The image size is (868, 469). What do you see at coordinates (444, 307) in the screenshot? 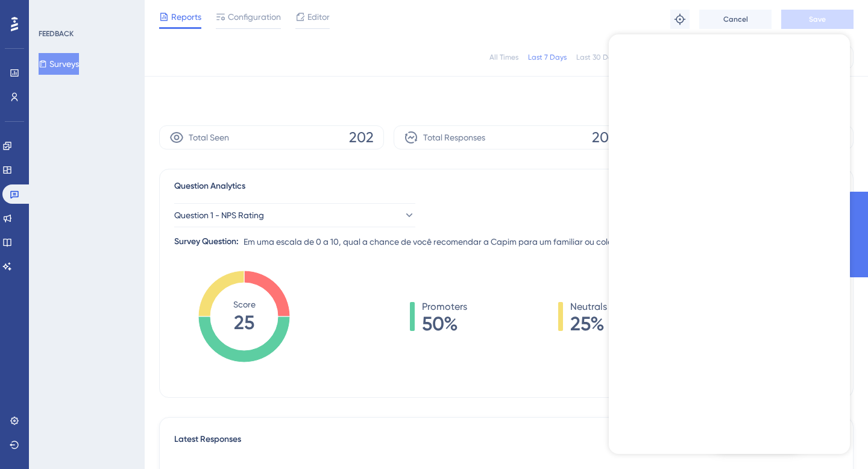
I see `span: Promoters` at bounding box center [444, 307].